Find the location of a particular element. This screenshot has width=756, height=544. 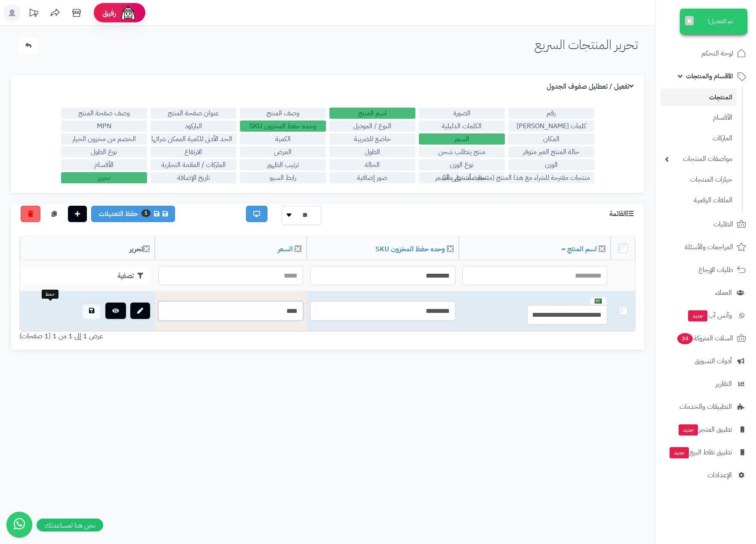

span: التقارير is located at coordinates (724, 384).